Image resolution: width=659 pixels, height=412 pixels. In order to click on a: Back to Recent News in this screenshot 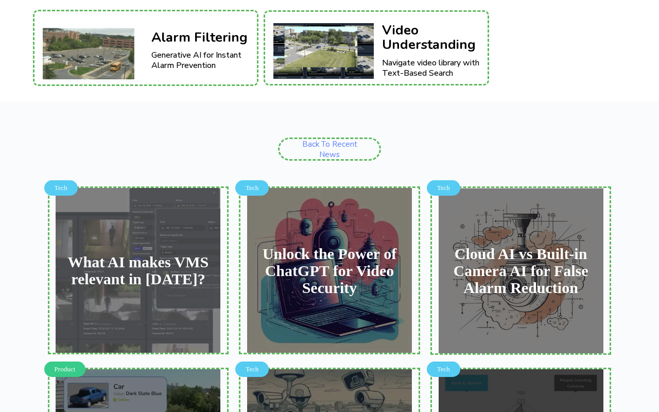, I will do `click(329, 149)`.